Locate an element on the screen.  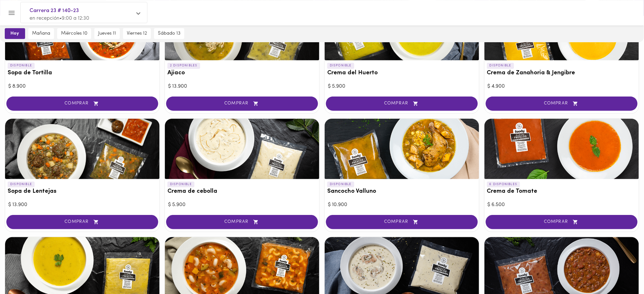
p: 6 DISPONIBLES is located at coordinates (503, 185).